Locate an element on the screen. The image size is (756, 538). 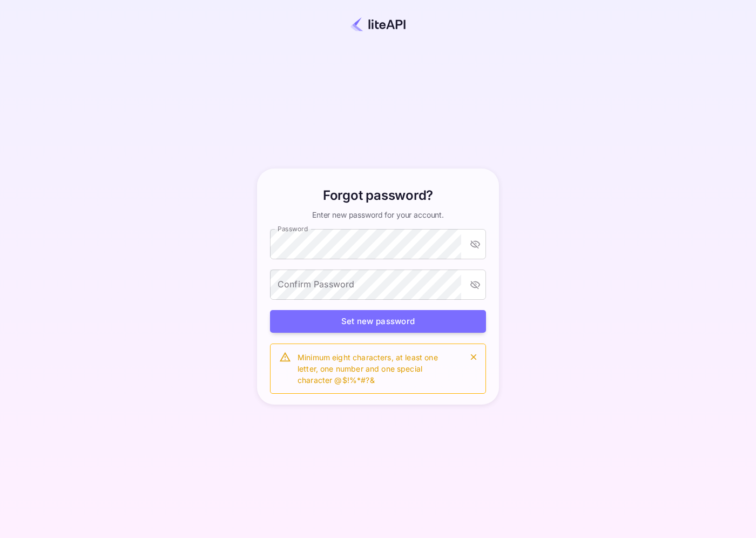
button: close is located at coordinates (473, 357).